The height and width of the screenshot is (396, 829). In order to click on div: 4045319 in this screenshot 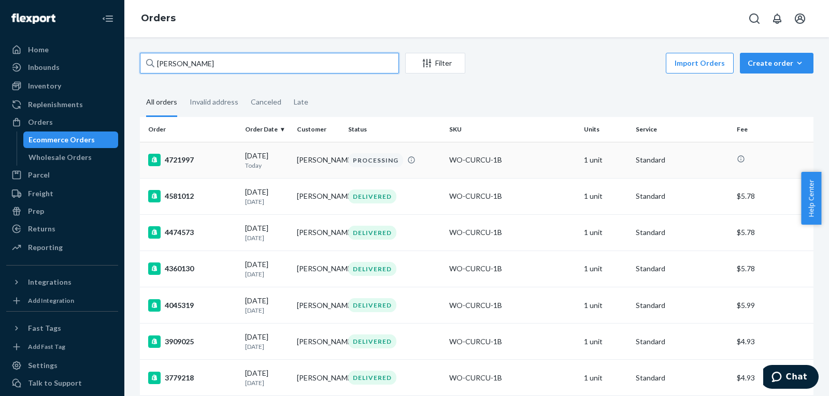, I will do `click(192, 306)`.